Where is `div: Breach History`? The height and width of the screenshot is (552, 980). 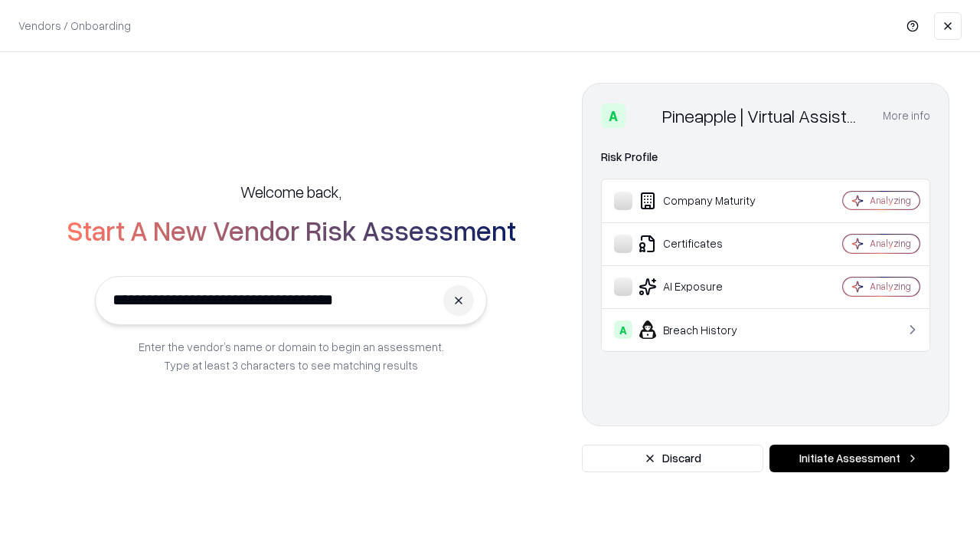
div: Breach History is located at coordinates (705, 330).